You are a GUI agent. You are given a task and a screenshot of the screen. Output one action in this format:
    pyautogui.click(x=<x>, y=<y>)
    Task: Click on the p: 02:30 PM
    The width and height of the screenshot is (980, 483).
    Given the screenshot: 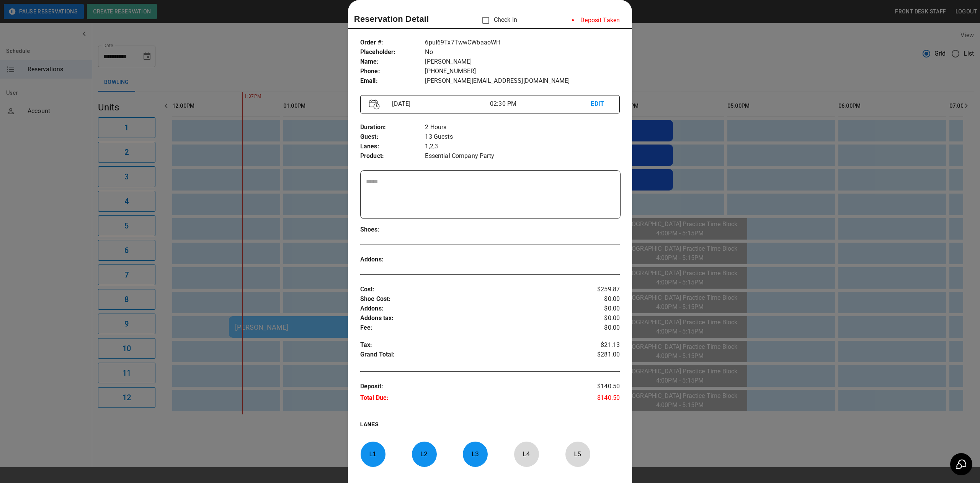 What is the action you would take?
    pyautogui.click(x=541, y=104)
    